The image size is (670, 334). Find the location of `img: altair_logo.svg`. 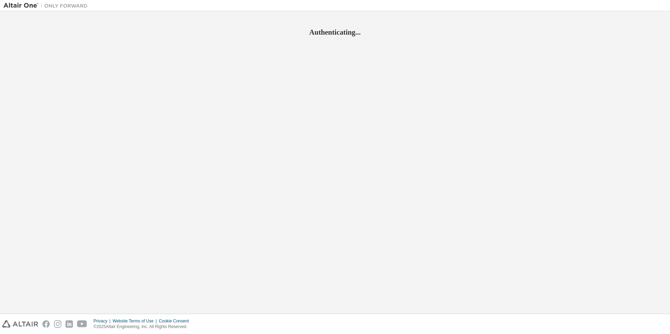

img: altair_logo.svg is located at coordinates (20, 324).